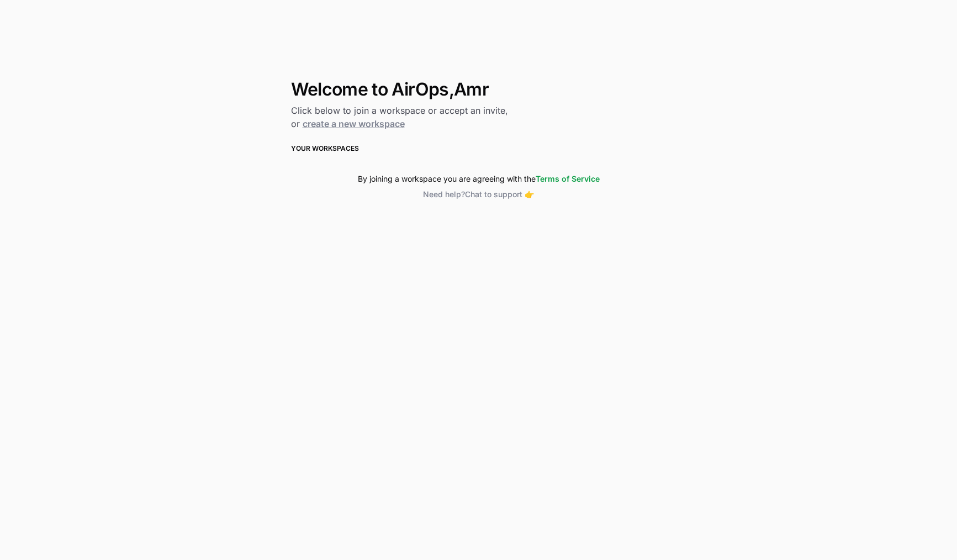  I want to click on h1: Welcome to AirOps, Amr, so click(478, 90).